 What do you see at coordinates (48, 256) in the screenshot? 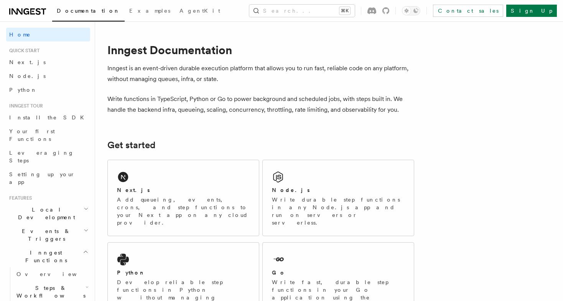
I see `button: Inngest Functions` at bounding box center [48, 256].